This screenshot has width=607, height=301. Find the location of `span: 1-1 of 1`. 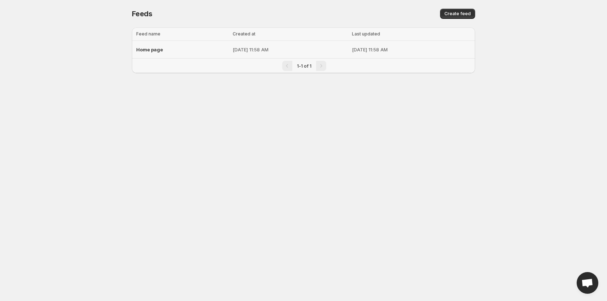

span: 1-1 of 1 is located at coordinates (304, 66).